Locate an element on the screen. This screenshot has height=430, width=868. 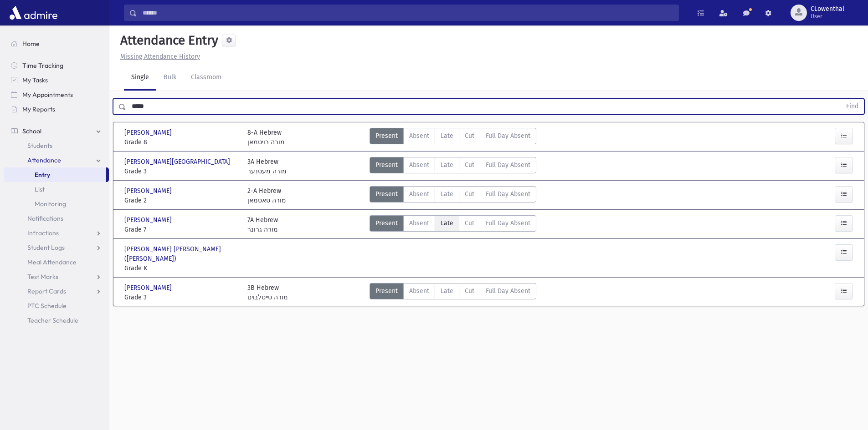
a: Infractions is located at coordinates (56, 233).